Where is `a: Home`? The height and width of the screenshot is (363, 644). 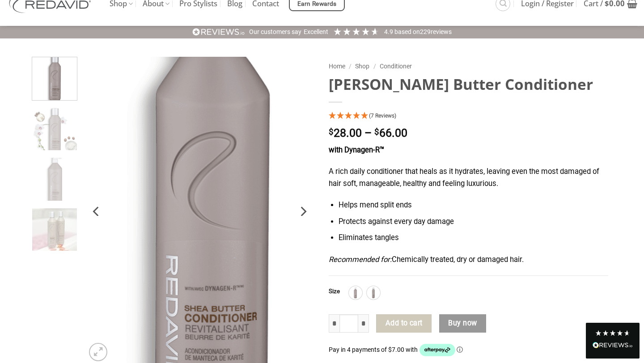 a: Home is located at coordinates (337, 66).